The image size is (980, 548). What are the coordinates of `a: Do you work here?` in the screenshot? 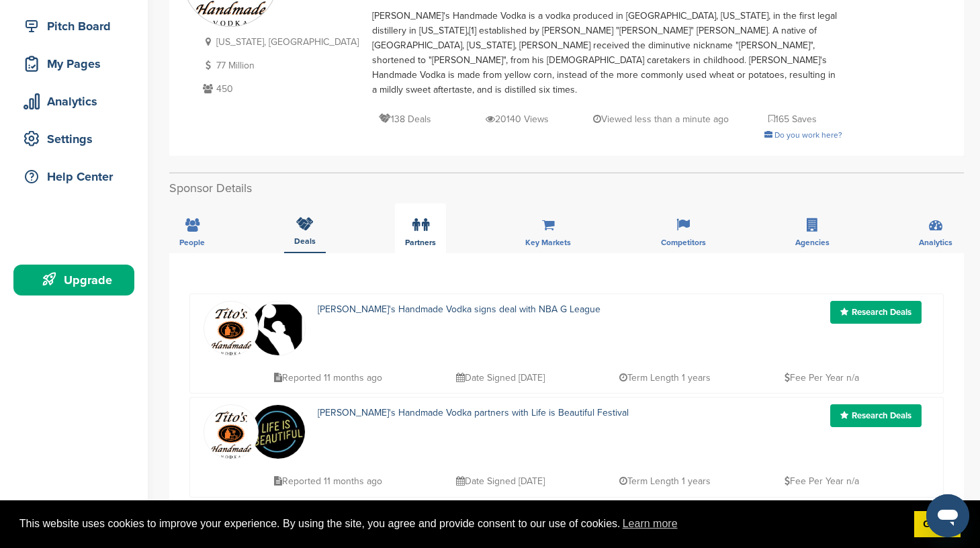 It's located at (804, 135).